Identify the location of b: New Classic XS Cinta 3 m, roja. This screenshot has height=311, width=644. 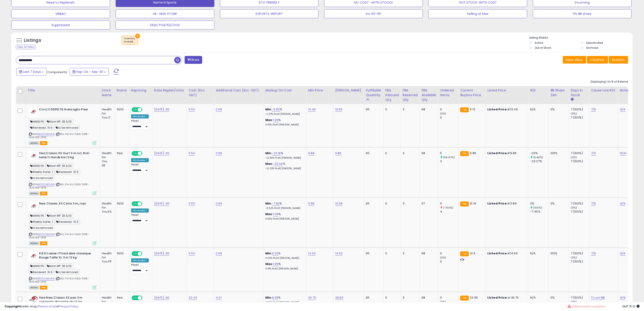
(66, 204).